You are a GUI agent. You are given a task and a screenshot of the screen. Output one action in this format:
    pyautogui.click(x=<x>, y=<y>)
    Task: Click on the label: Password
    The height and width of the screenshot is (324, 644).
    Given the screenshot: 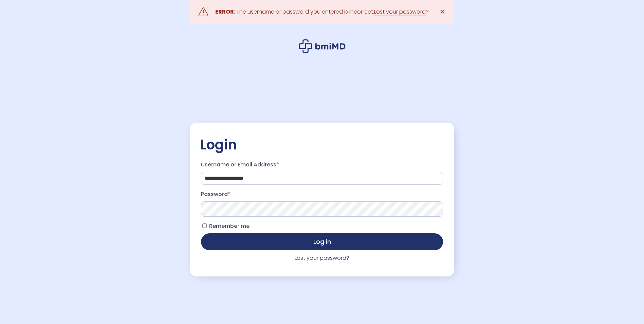 What is the action you would take?
    pyautogui.click(x=322, y=194)
    